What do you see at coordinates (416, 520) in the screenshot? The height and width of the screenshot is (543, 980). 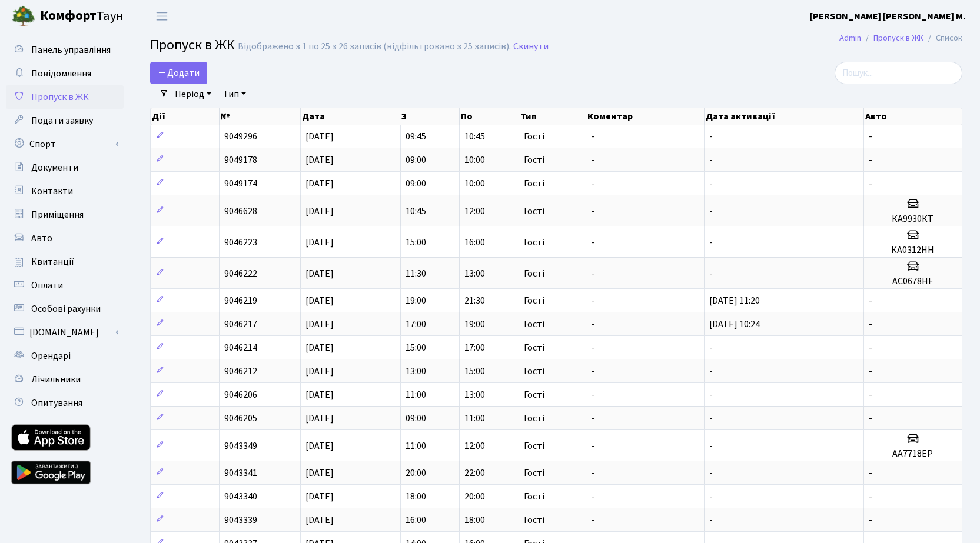 I see `span: 16:00` at bounding box center [416, 520].